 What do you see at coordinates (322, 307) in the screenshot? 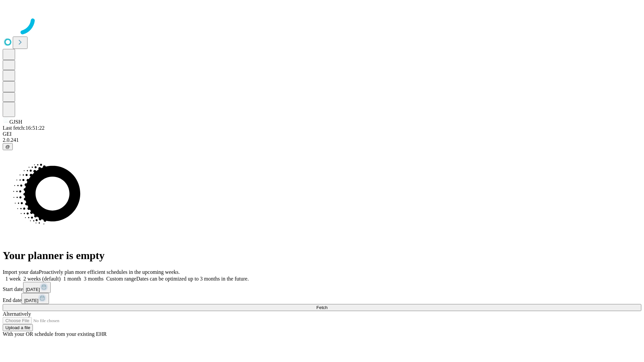
I see `button: Fetch` at bounding box center [322, 307].